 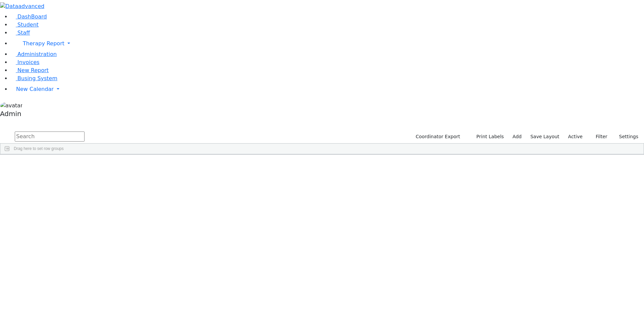 I want to click on button: Save Layout, so click(x=544, y=137).